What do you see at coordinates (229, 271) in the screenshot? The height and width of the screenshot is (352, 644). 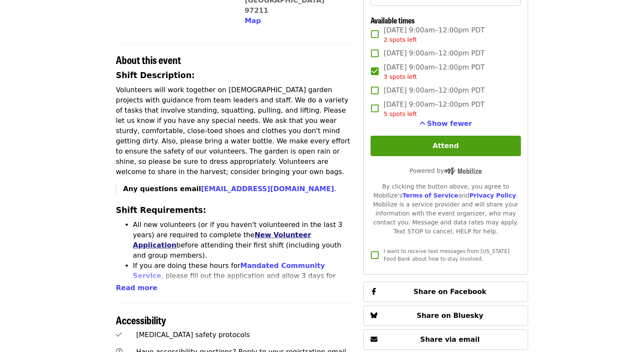 I see `a: Mandated Community Service` at bounding box center [229, 271].